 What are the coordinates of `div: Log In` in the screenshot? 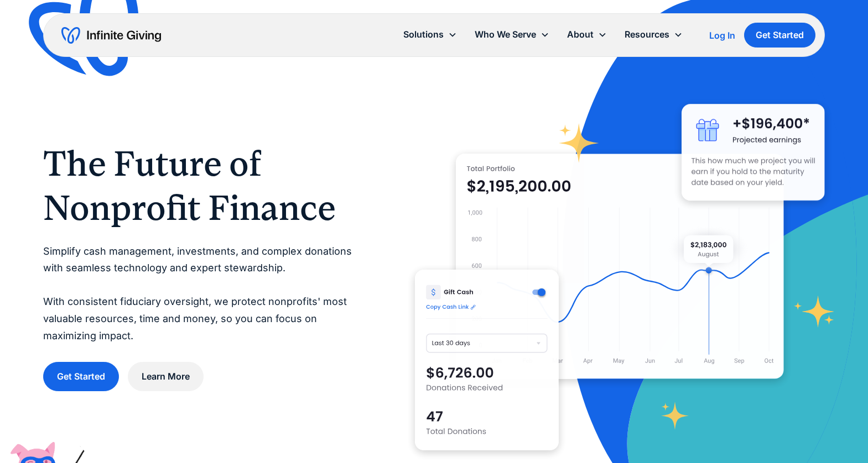 It's located at (722, 36).